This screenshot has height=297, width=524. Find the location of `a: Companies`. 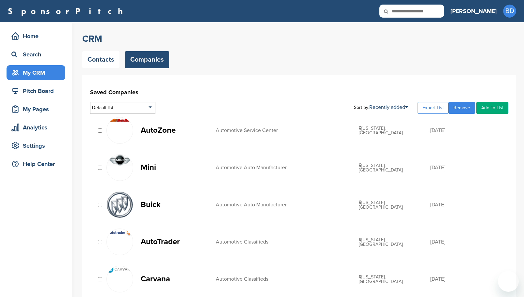

a: Companies is located at coordinates (147, 60).